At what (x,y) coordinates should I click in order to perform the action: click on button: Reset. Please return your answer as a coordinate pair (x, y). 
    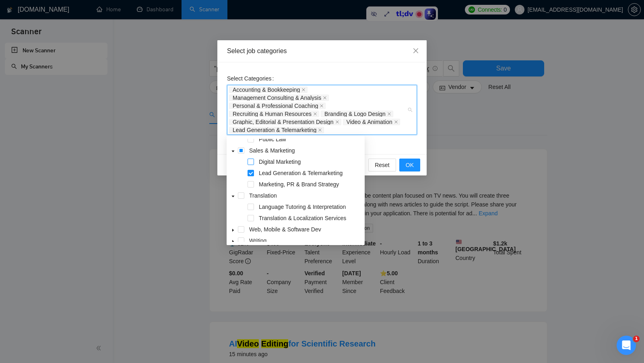
    Looking at the image, I should click on (382, 165).